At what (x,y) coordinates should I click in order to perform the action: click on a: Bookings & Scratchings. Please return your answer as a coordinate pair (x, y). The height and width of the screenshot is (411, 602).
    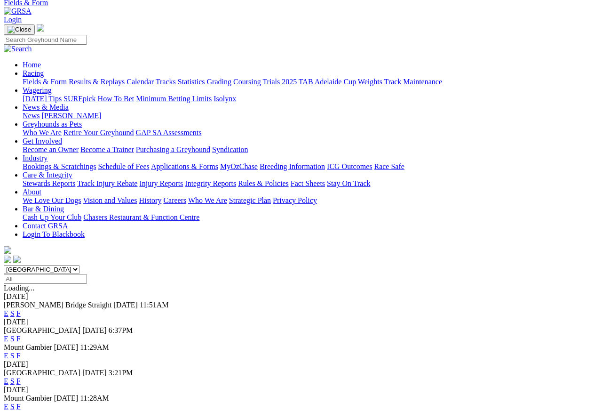
    Looking at the image, I should click on (59, 166).